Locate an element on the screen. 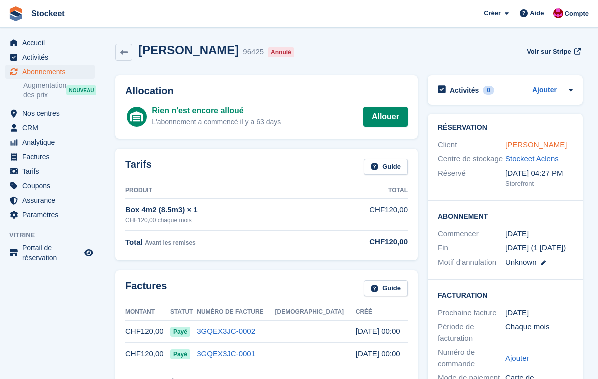 Image resolution: width=598 pixels, height=379 pixels. time: 2025-08-24 22:00:32 UTC is located at coordinates (378, 331).